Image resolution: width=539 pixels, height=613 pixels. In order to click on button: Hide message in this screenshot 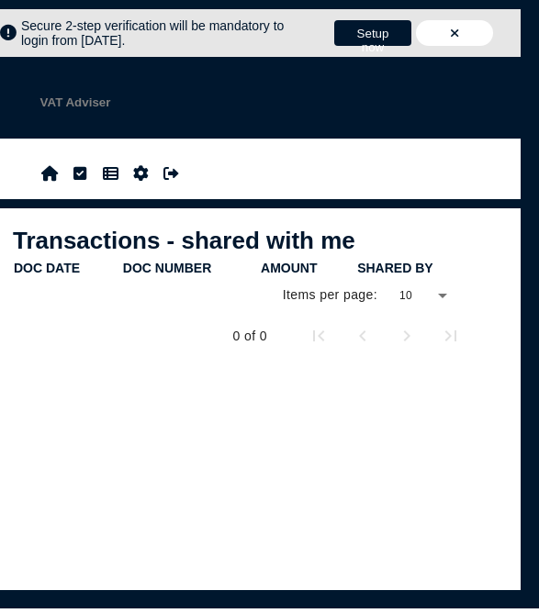, I will do `click(455, 33)`.